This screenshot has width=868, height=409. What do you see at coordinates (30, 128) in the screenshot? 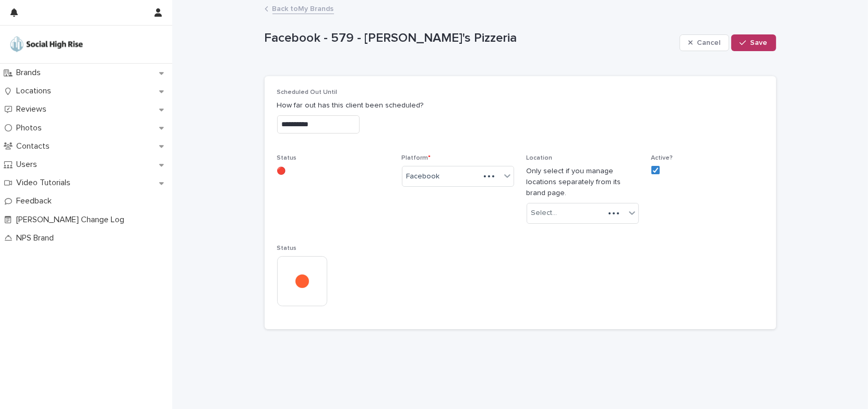
I see `p: Photos` at bounding box center [30, 128].